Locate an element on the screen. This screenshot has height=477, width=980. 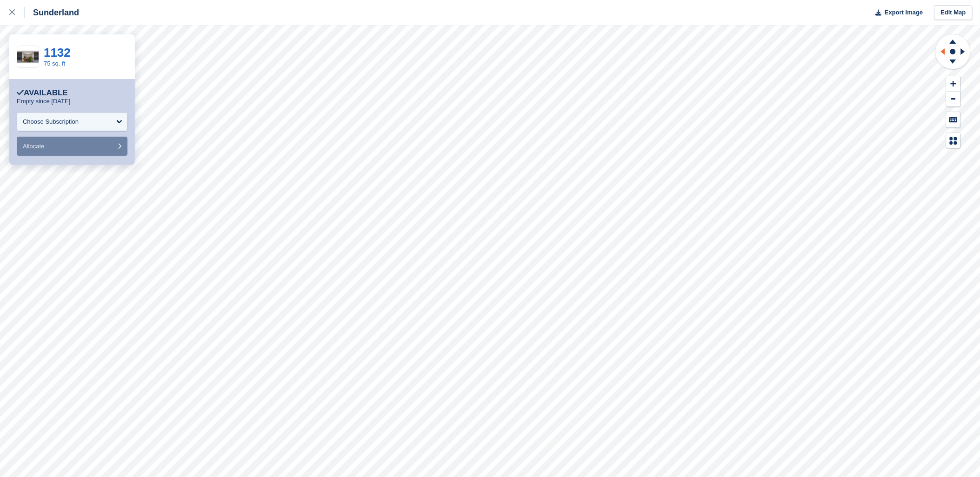
img: 75%20SQ.FT.jpg is located at coordinates (28, 57).